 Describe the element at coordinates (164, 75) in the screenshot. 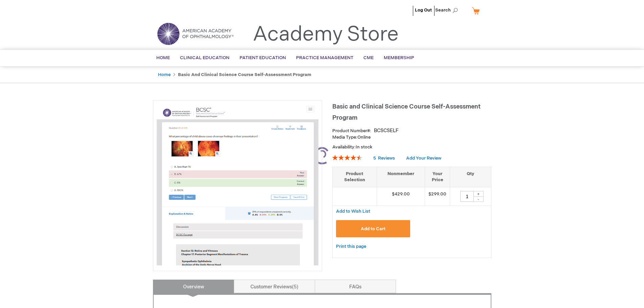

I see `a: Home` at that location.